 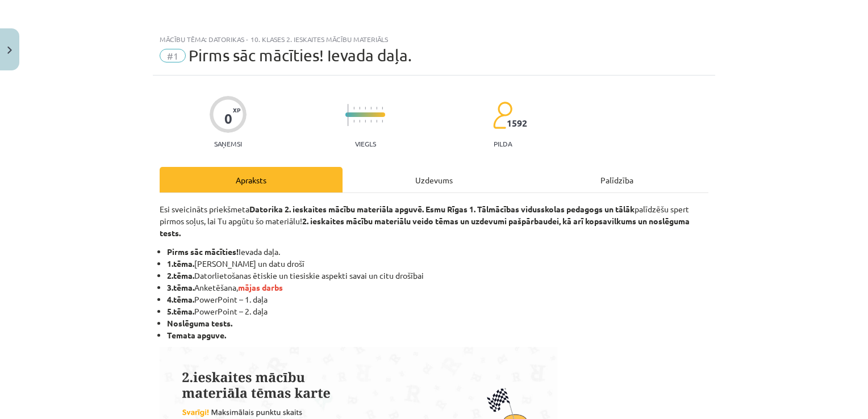 What do you see at coordinates (434, 39) in the screenshot?
I see `div: Mācību tēma: Datorikas - 10. klases 2. ieskaites mācību materiāls` at bounding box center [434, 39].